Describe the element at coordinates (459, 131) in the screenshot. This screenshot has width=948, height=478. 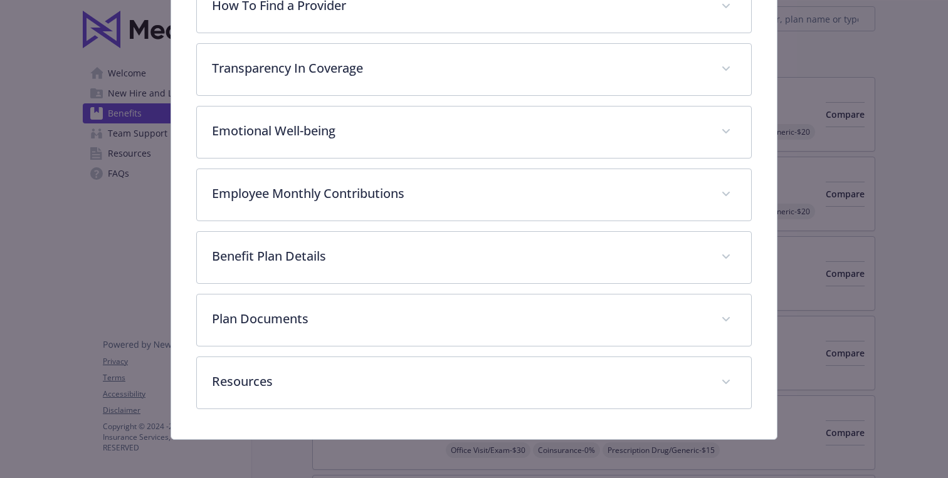
I see `p: Emotional Well-being` at that location.